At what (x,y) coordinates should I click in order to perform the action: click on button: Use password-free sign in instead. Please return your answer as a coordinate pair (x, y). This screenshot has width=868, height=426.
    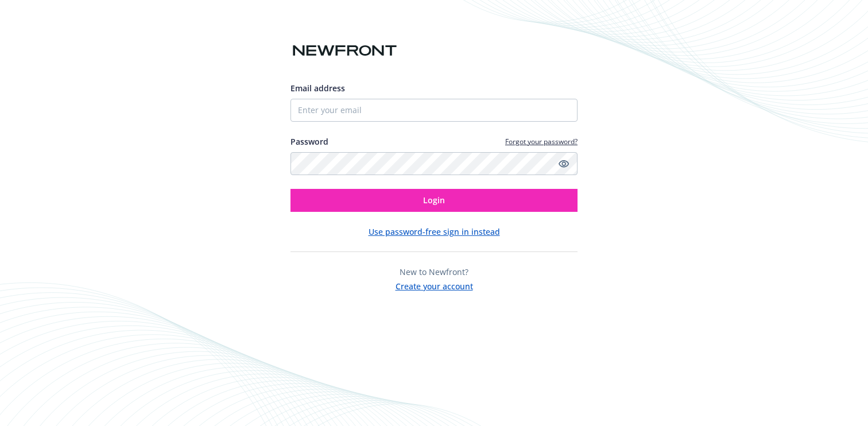
    Looking at the image, I should click on (434, 232).